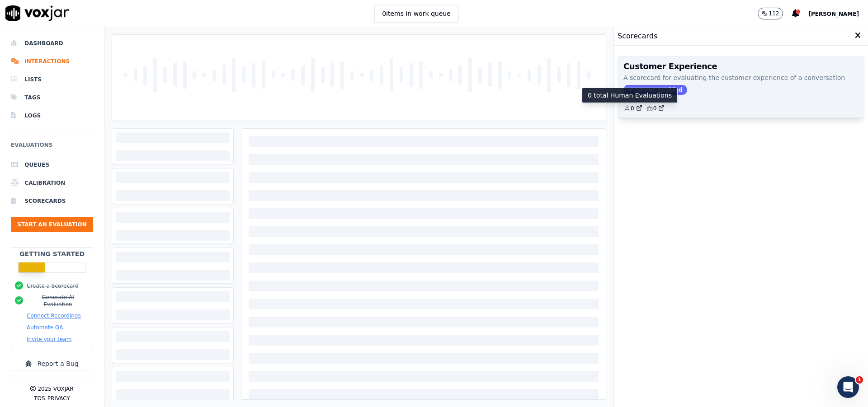 The width and height of the screenshot is (868, 407). I want to click on button: Privacy, so click(58, 399).